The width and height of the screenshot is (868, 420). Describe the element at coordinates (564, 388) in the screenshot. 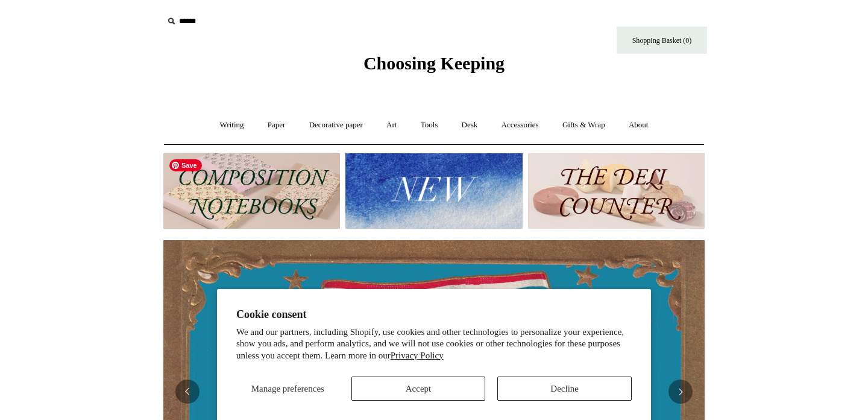

I see `button: Decline` at that location.